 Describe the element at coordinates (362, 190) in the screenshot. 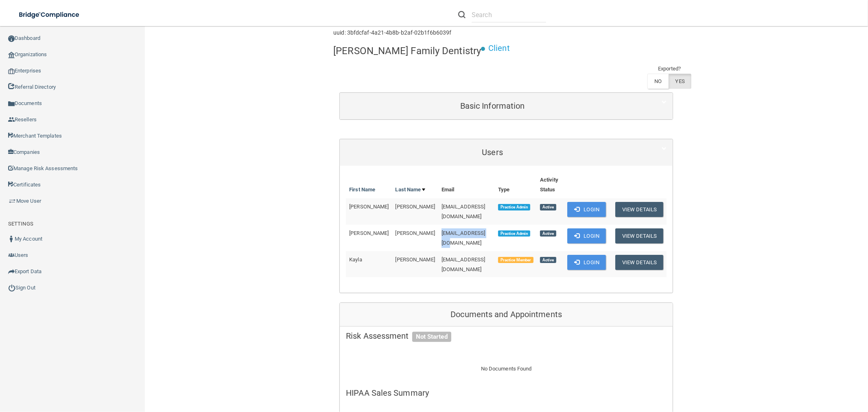

I see `a: First Name` at that location.